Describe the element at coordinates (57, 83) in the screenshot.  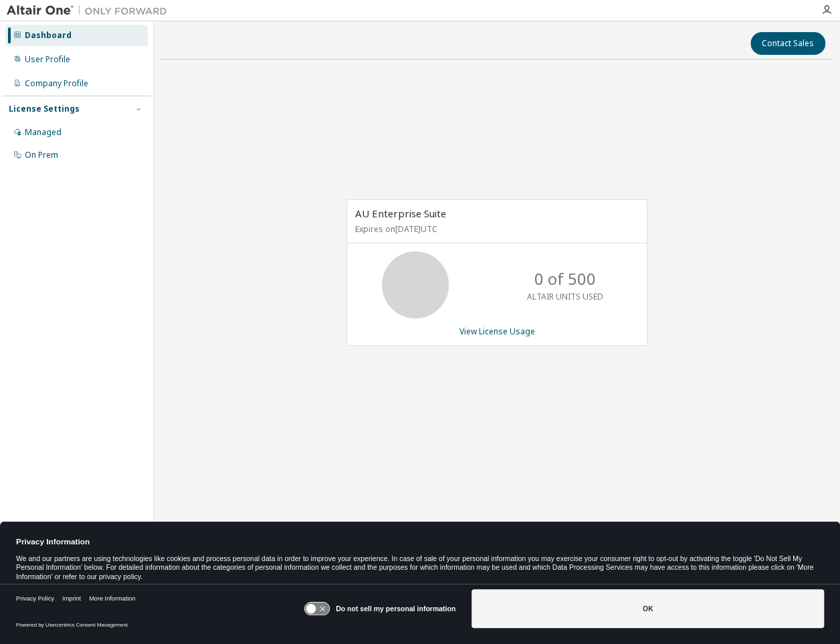
I see `div: Company Profile` at that location.